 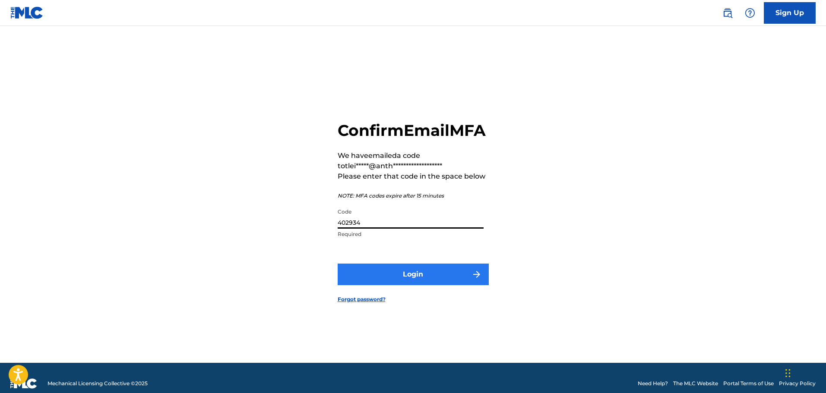 What do you see at coordinates (750, 13) in the screenshot?
I see `div: Help` at bounding box center [750, 13].